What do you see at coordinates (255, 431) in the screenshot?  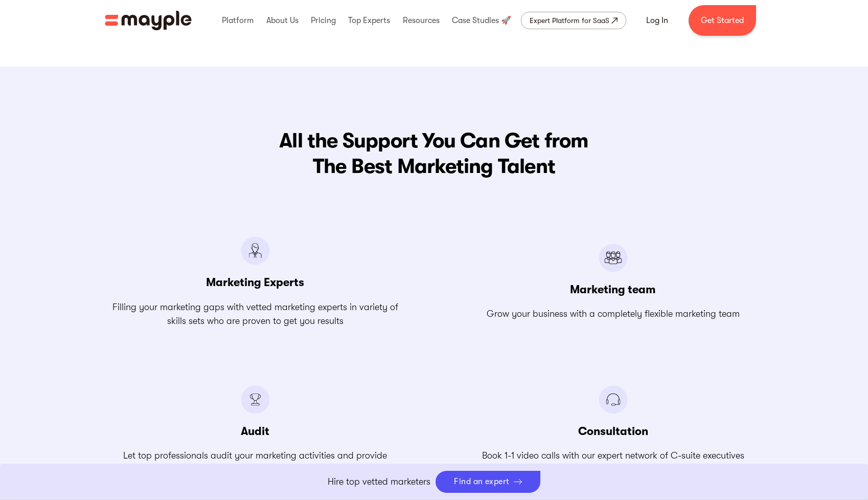 I see `h3: Audit` at bounding box center [255, 431].